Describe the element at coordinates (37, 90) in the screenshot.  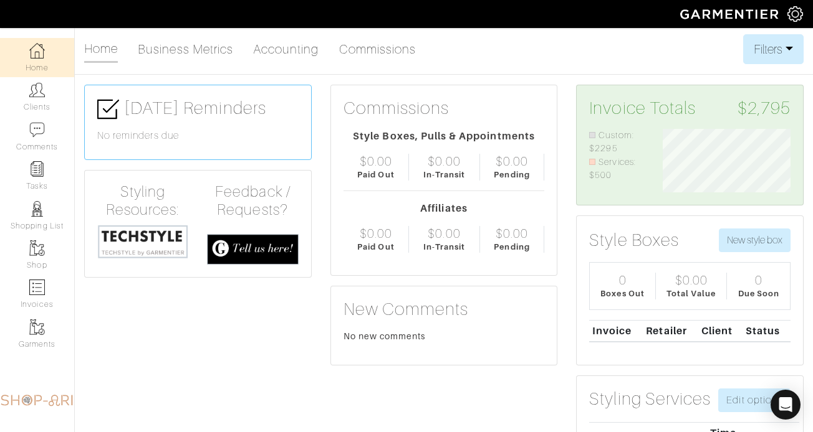
I see `img: clients-icon-6bae9207a08558b7cb47a8932f037763ab4055f8c8b6bfacd5dc20c3e0201464.png` at that location.